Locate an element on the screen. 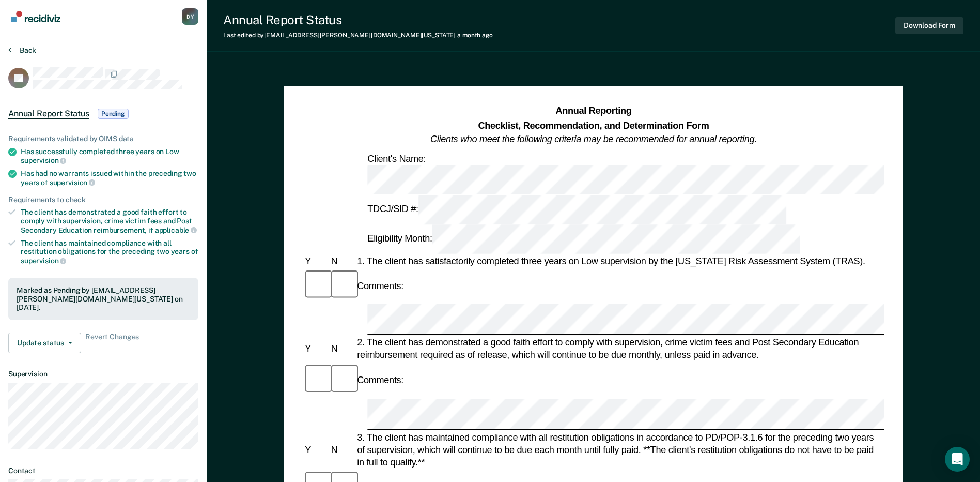 This screenshot has height=482, width=980. div: The client has maintained compliance with all restitution obligations for the preceding two years of is located at coordinates (109, 252).